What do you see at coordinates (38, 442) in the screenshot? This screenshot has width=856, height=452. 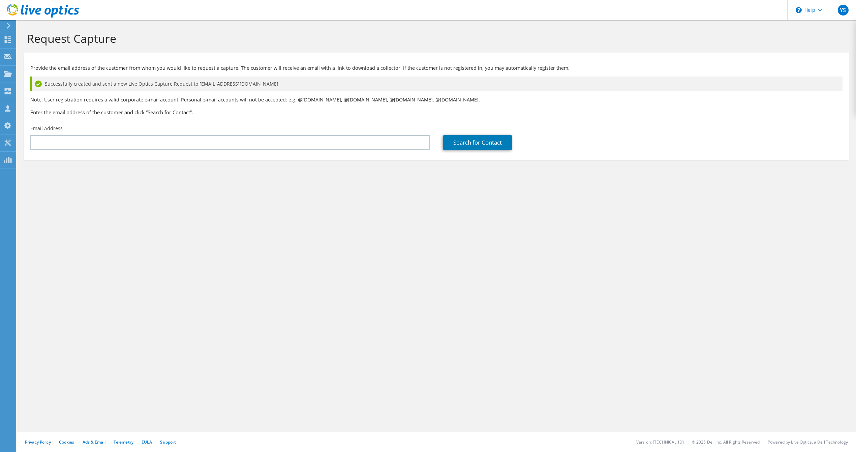 I see `a: Privacy Policy` at bounding box center [38, 442].